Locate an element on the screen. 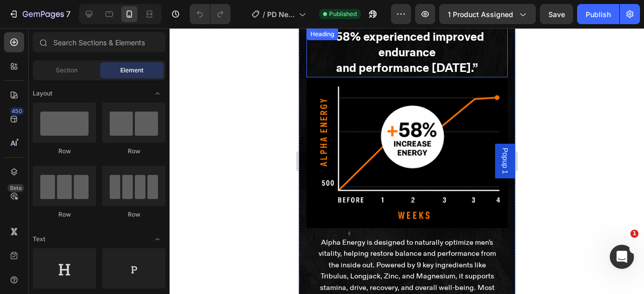 The image size is (644, 294). button: 1 product assigned is located at coordinates (488, 14).